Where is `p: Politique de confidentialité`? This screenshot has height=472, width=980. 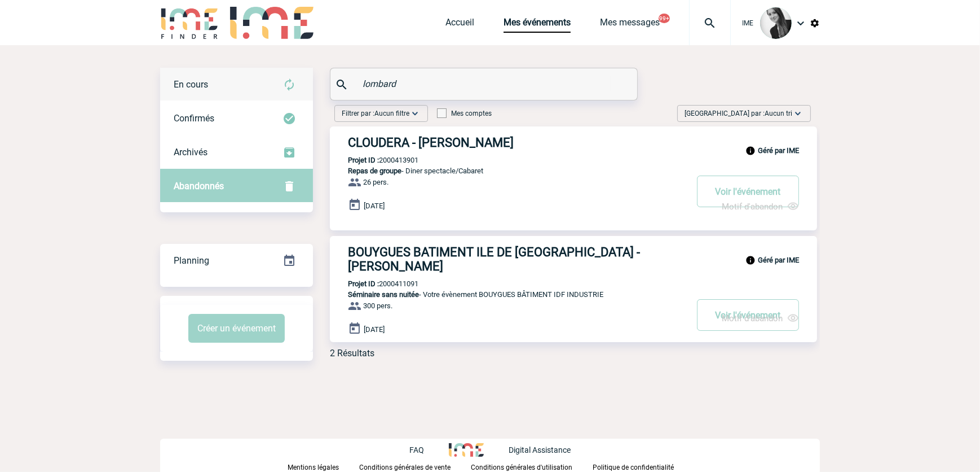 p: Politique de confidentialité is located at coordinates (634, 467).